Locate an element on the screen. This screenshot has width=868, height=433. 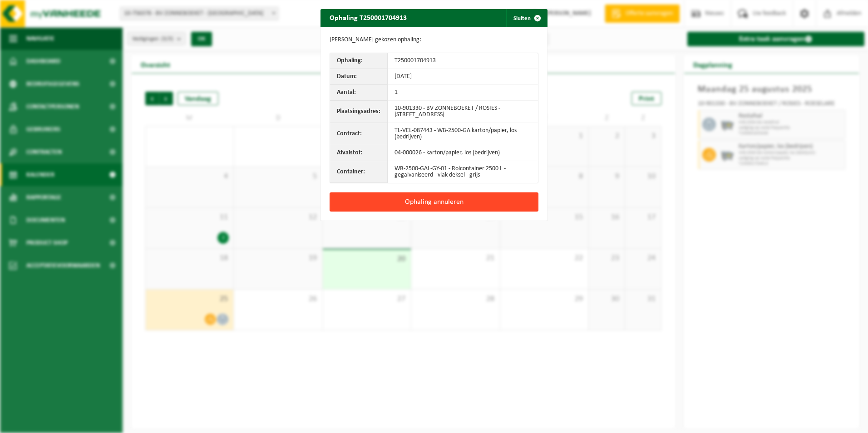
th: Container: is located at coordinates (358, 172).